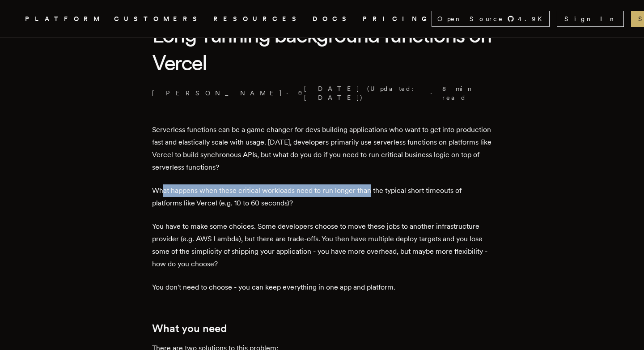  I want to click on button: PLATFORM, so click(64, 19).